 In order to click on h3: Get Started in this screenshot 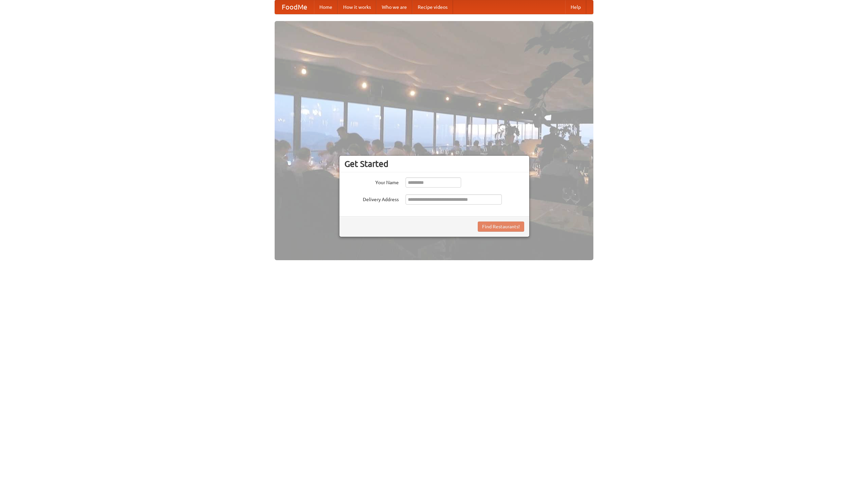, I will do `click(434, 164)`.